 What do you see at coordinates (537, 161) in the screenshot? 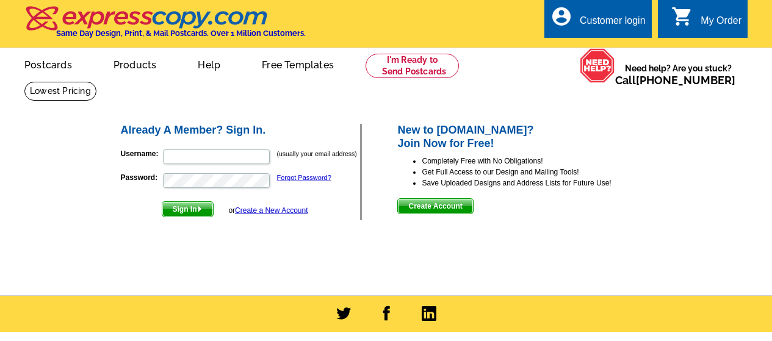
I see `li: Completely Free with No Obligations!` at bounding box center [537, 161].